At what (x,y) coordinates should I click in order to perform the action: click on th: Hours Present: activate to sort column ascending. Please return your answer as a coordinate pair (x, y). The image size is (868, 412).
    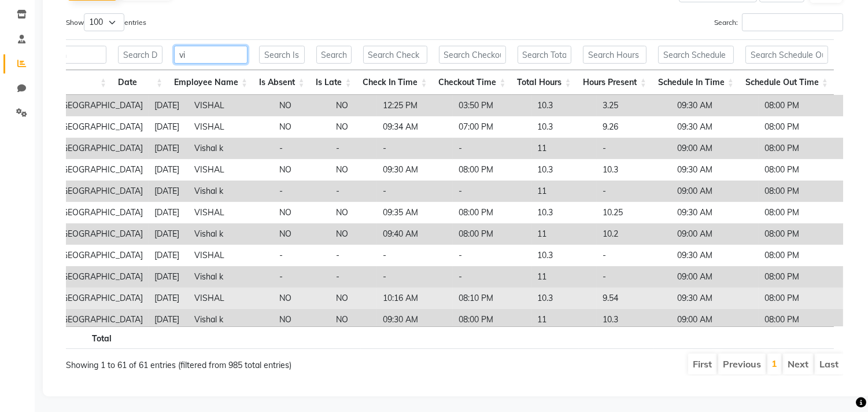
    Looking at the image, I should click on (615, 82).